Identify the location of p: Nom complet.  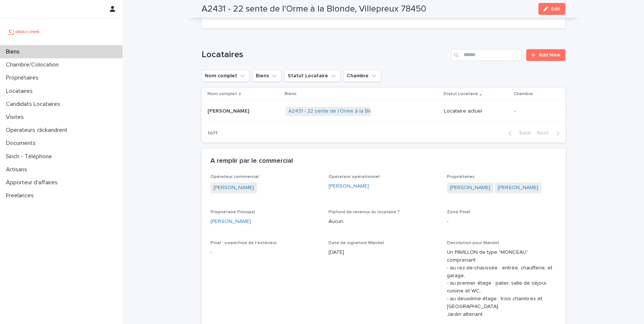
(222, 94).